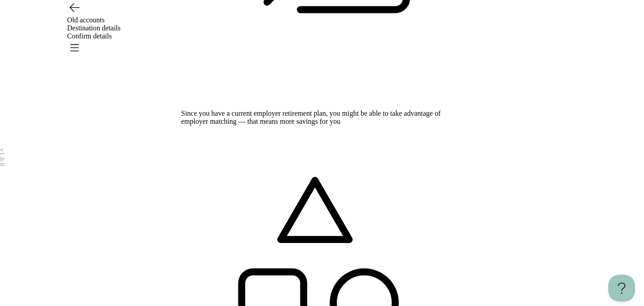  Describe the element at coordinates (94, 28) in the screenshot. I see `span: Destination details` at that location.